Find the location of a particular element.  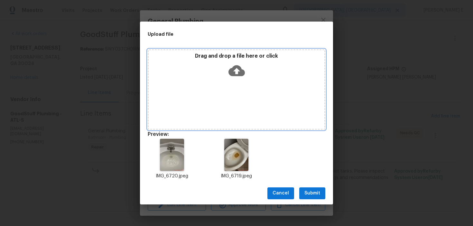

h2: Upload file is located at coordinates (222, 34).